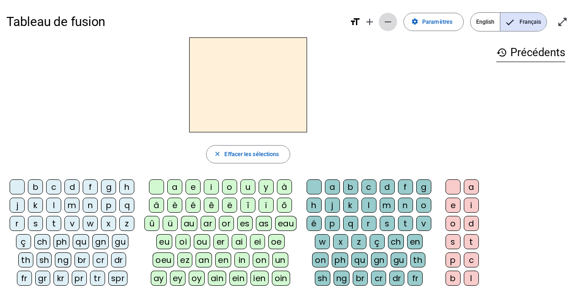 This screenshot has width=578, height=288. Describe the element at coordinates (72, 205) in the screenshot. I see `div: m` at that location.